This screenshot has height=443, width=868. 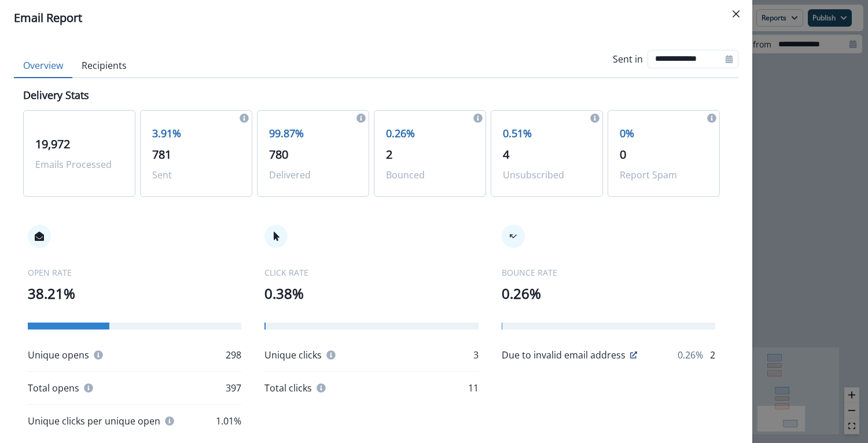 I want to click on p: Sent, so click(x=196, y=175).